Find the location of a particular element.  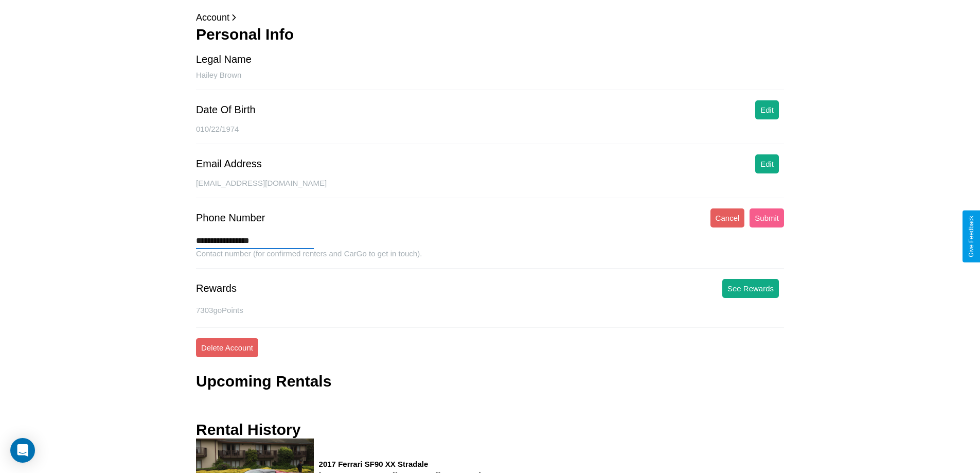

div: Phone Number is located at coordinates (231, 218).